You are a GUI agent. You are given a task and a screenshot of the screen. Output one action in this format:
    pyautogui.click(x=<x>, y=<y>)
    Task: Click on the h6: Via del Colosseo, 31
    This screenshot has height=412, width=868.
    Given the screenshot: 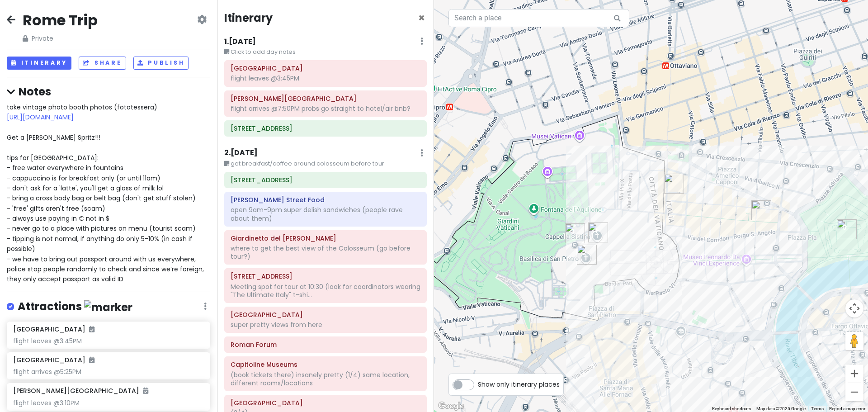 What is the action you would take?
    pyautogui.click(x=325, y=276)
    